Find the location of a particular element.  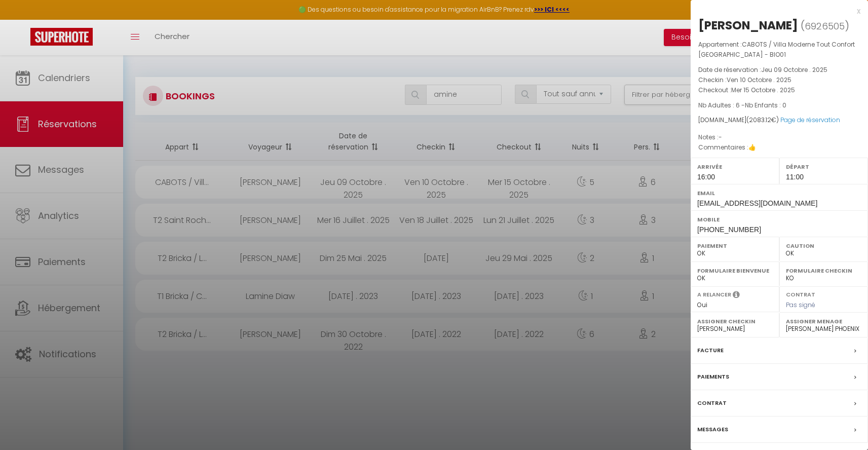

p: Appartement : is located at coordinates (779, 50).